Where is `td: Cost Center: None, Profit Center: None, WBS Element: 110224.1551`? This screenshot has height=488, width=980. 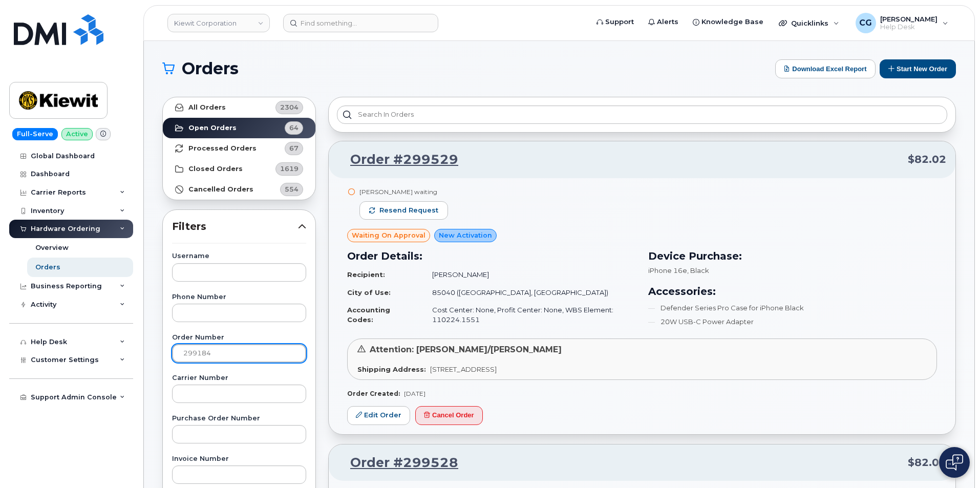
td: Cost Center: None, Profit Center: None, WBS Element: 110224.1551 is located at coordinates (530, 314).